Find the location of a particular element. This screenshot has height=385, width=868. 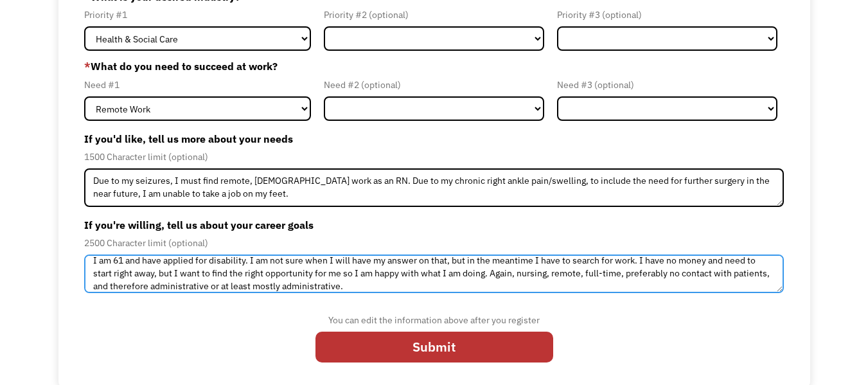

div: 1500 Character limit (optional) is located at coordinates (434, 157).